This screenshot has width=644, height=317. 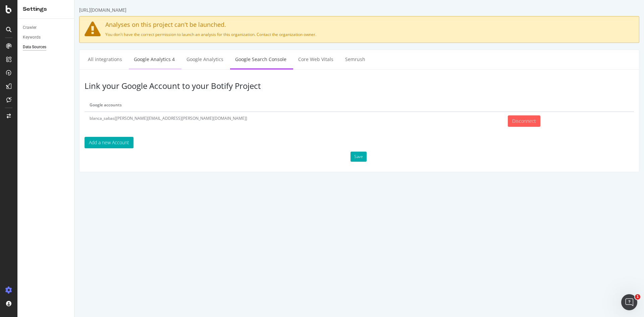 What do you see at coordinates (241, 59) in the screenshot?
I see `a: Core Web Vitals` at bounding box center [241, 59].